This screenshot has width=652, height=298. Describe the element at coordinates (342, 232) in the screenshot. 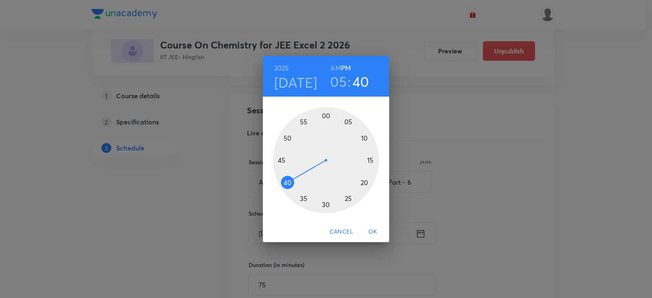

I see `span: Cancel` at that location.